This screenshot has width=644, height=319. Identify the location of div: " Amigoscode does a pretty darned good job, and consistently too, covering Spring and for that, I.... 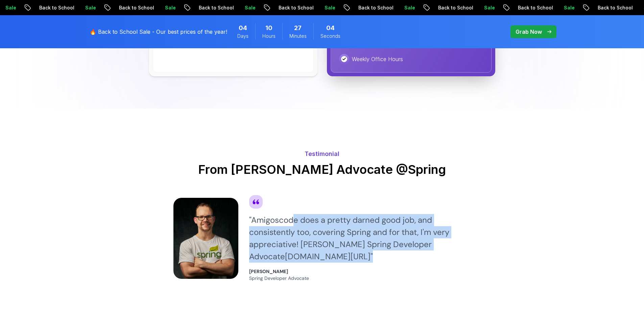
(360, 238).